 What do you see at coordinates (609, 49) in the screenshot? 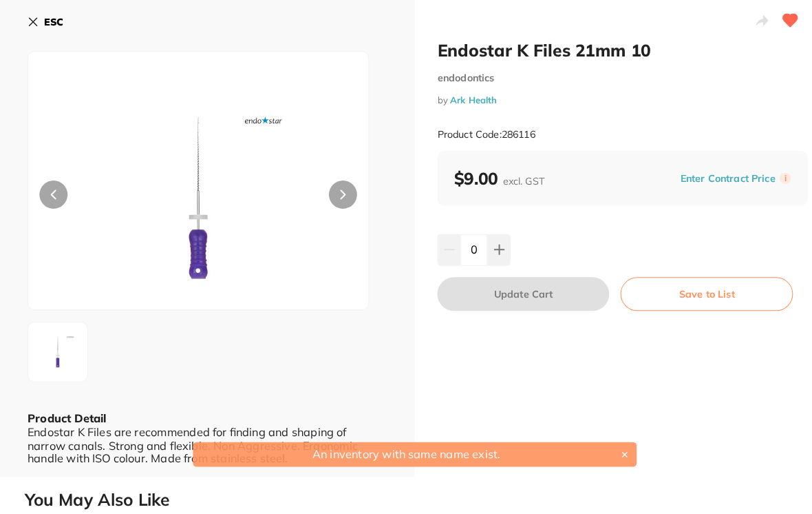
I see `h2: Endostar K Files 21mm 10` at bounding box center [609, 49].